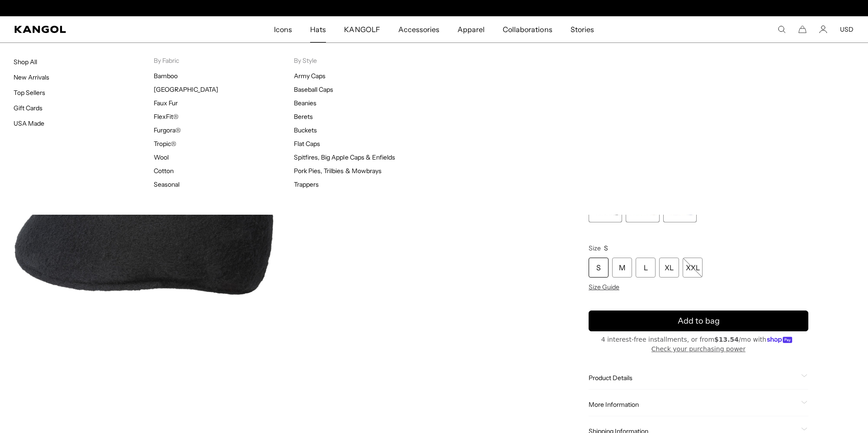  Describe the element at coordinates (803, 30) in the screenshot. I see `button: Cart` at that location.